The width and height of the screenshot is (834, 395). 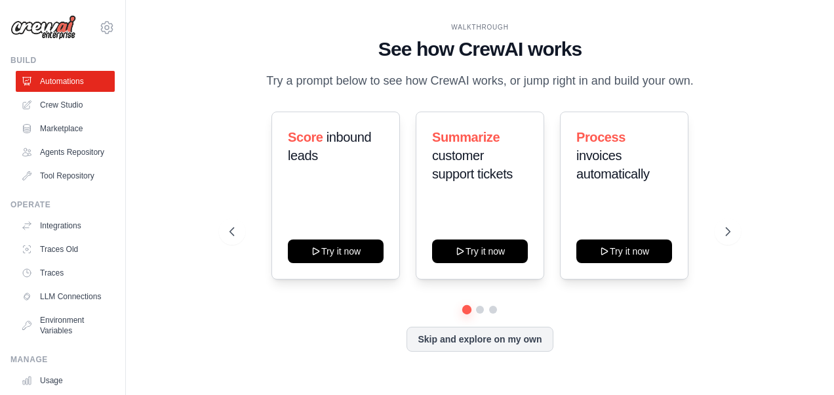 I want to click on img: Logo, so click(x=43, y=28).